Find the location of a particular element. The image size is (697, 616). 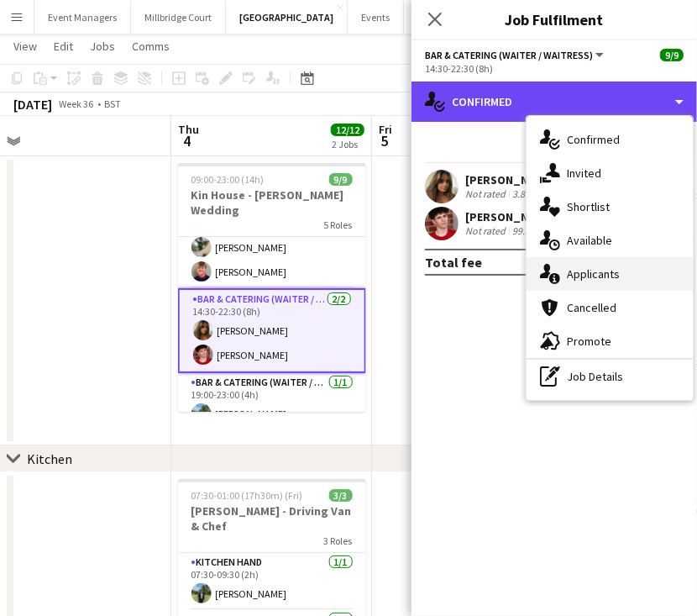

div: Available is located at coordinates (609, 240).